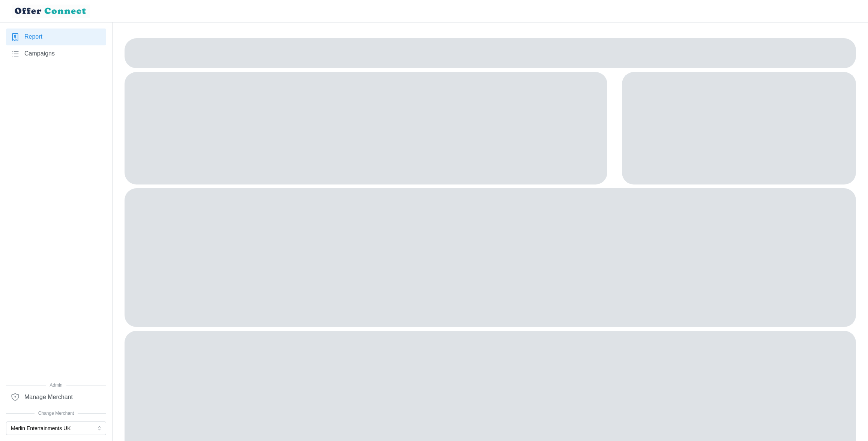  What do you see at coordinates (56, 53) in the screenshot?
I see `a: Campaigns` at bounding box center [56, 53].